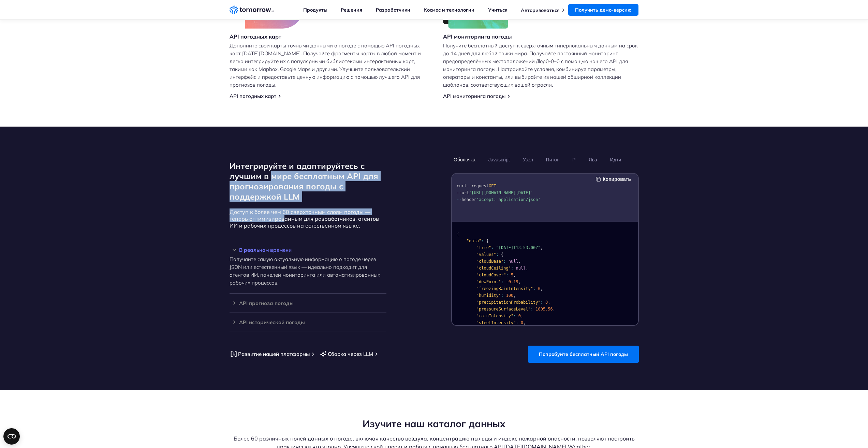 The image size is (868, 448). Describe the element at coordinates (449, 10) in the screenshot. I see `font: Космос и технологии` at that location.